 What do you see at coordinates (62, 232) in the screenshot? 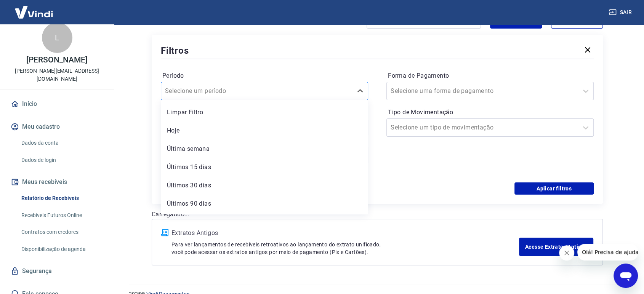
I see `a: Contratos com credores` at bounding box center [62, 232].